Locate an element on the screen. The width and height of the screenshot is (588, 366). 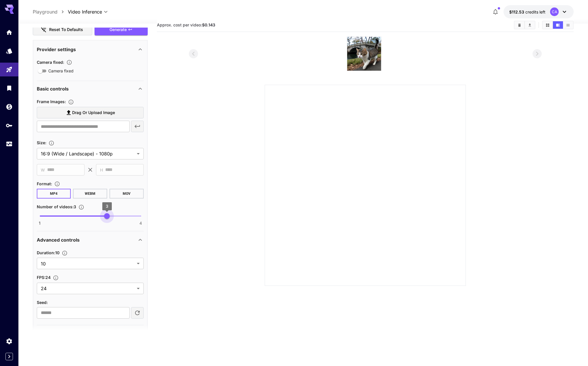
p: Advanced controls is located at coordinates (58, 240).